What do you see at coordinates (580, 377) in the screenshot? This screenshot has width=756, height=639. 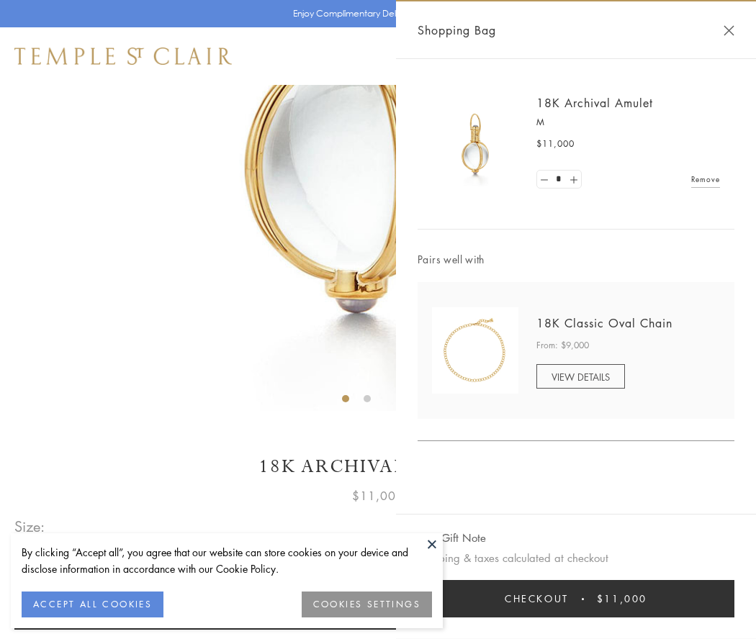 I see `span: VIEW DETAILS` at bounding box center [580, 377].